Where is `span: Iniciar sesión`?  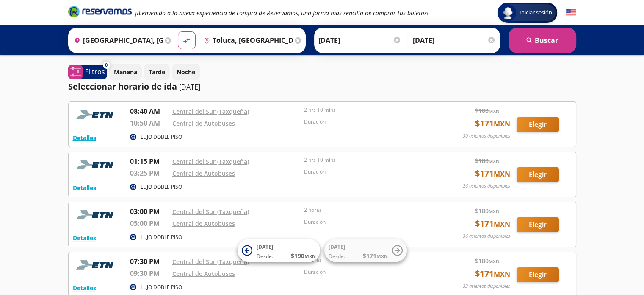
span: Iniciar sesión is located at coordinates (536, 13).